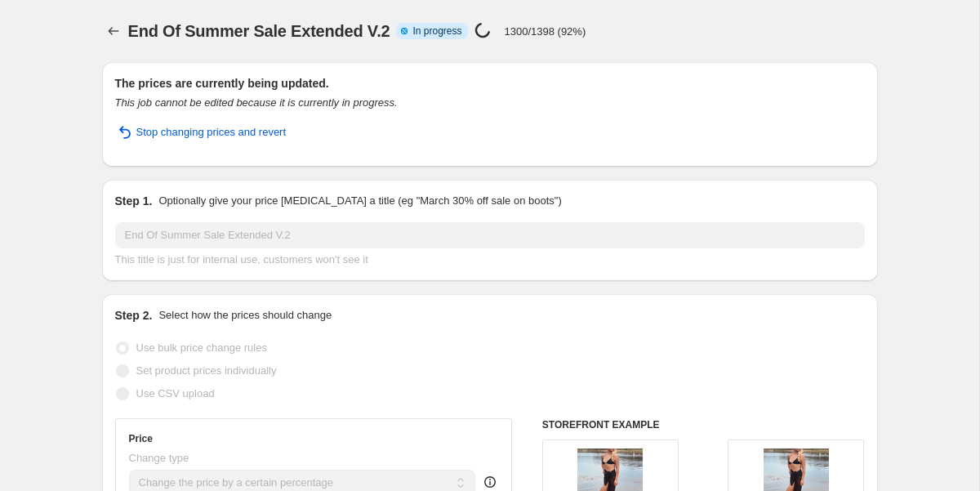 The height and width of the screenshot is (491, 980). What do you see at coordinates (490, 235) in the screenshot?
I see `input: 30% off holiday sale` at bounding box center [490, 235].